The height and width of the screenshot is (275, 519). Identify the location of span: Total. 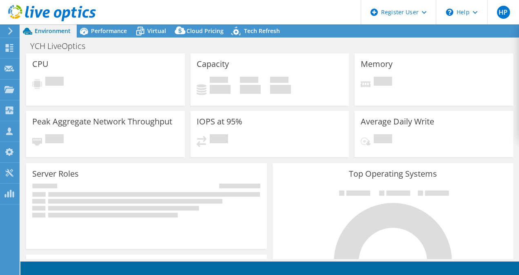
(279, 81).